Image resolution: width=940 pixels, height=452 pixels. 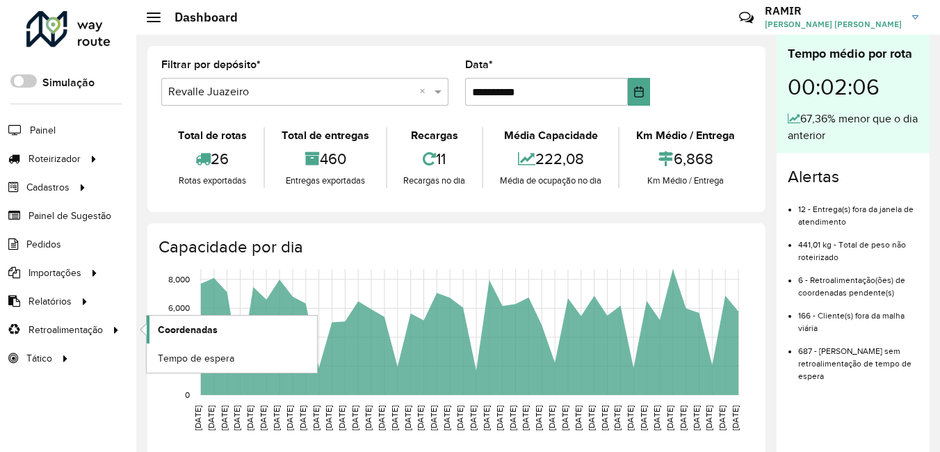 What do you see at coordinates (212, 159) in the screenshot?
I see `div: 26` at bounding box center [212, 159].